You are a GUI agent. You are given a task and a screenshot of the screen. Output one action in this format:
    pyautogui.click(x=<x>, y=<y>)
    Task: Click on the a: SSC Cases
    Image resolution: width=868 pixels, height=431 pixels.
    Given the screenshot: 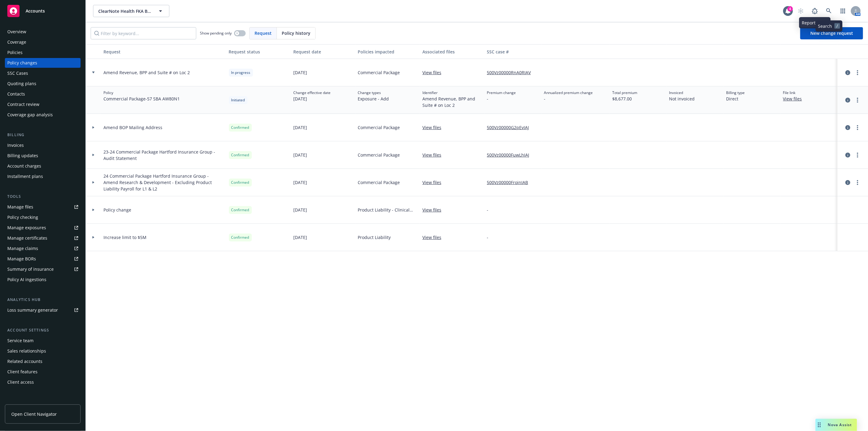 What is the action you would take?
    pyautogui.click(x=43, y=73)
    